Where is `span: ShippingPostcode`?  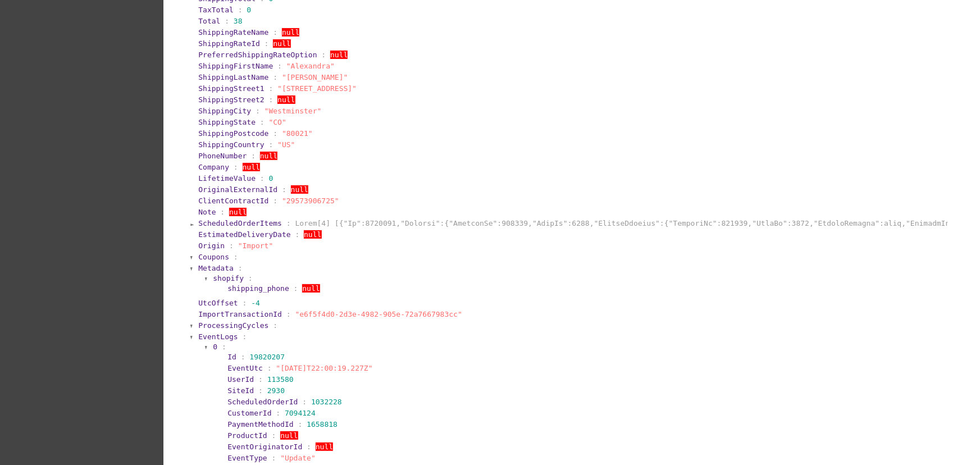 span: ShippingPostcode is located at coordinates (233, 133).